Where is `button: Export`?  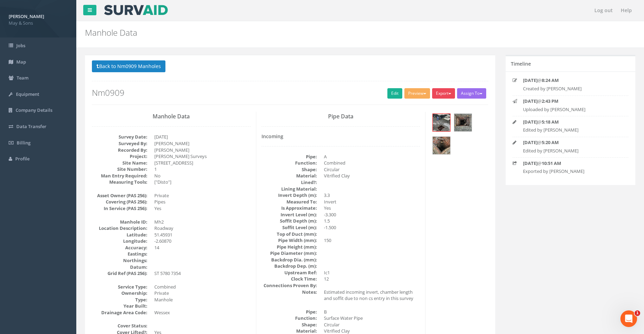 button: Export is located at coordinates (443, 93).